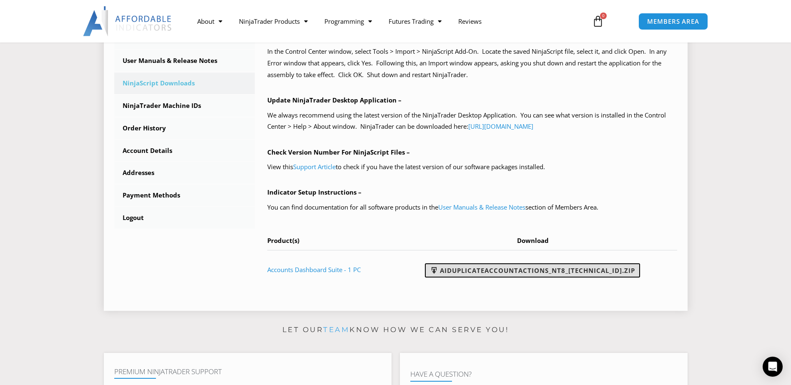  What do you see at coordinates (673, 21) in the screenshot?
I see `a: MEMBERS AREA` at bounding box center [673, 21].